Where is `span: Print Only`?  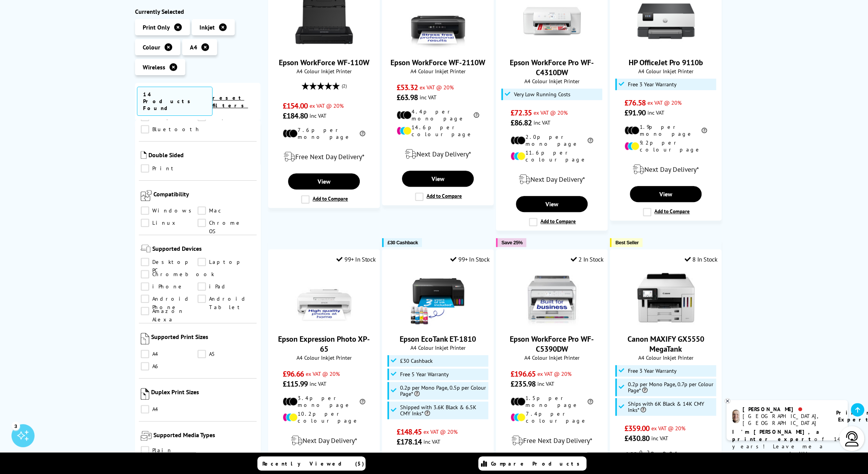
span: Print Only is located at coordinates (156, 27).